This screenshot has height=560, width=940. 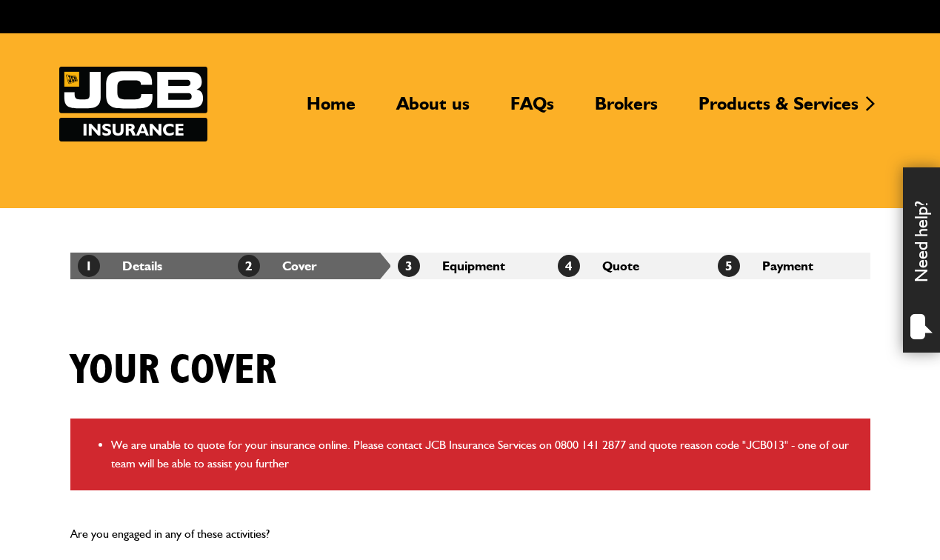 I want to click on span: 3, so click(x=409, y=266).